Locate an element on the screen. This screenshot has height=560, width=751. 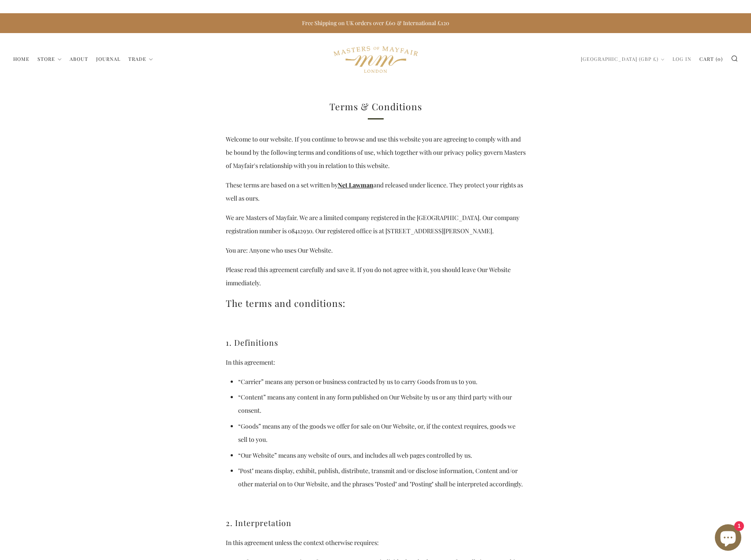
a: Journal is located at coordinates (108, 59).